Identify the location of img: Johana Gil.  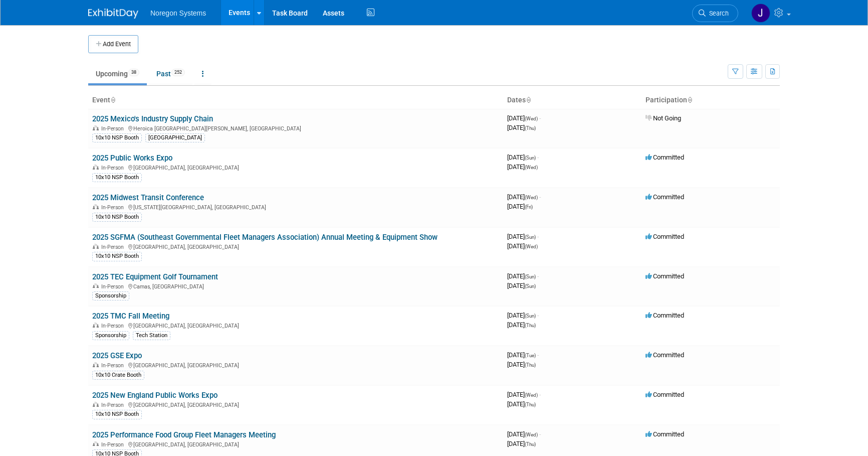
(762, 13).